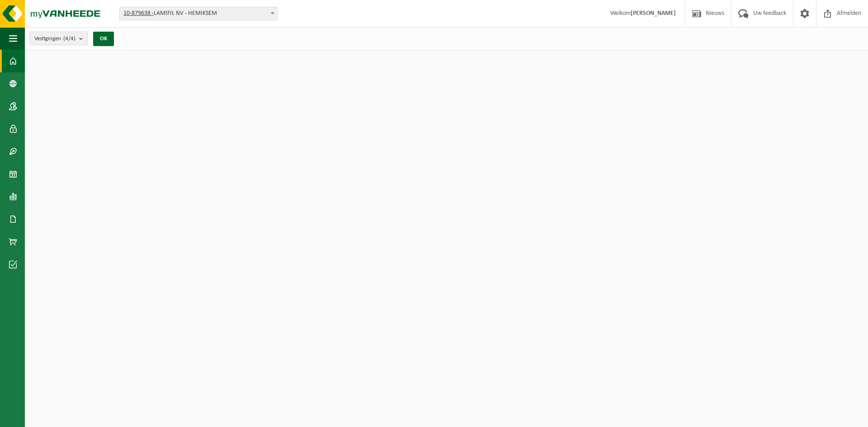 The height and width of the screenshot is (427, 868). What do you see at coordinates (138, 13) in the screenshot?
I see `tcxspan: Call 10-879638 - via 3CX` at bounding box center [138, 13].